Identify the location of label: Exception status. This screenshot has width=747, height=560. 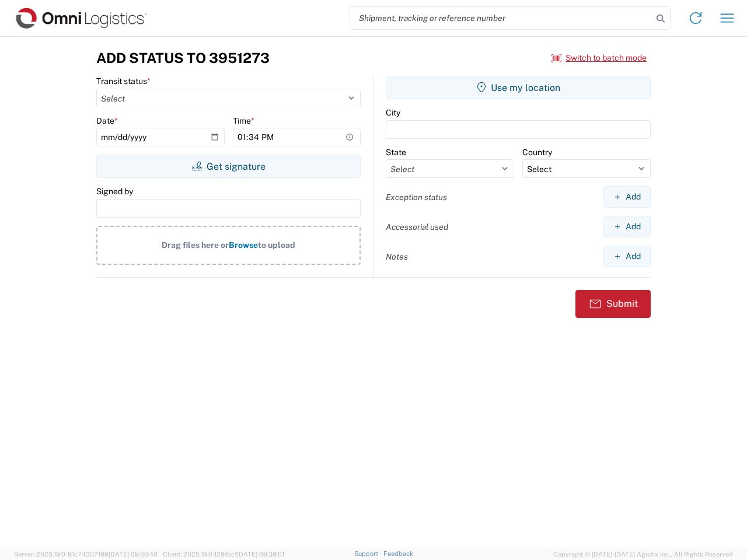
(416, 197).